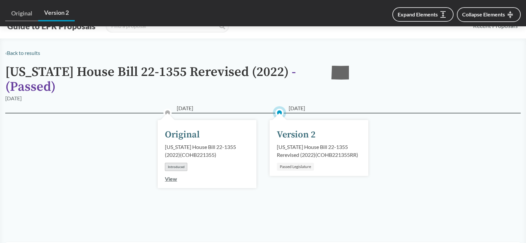 This screenshot has height=243, width=526. What do you see at coordinates (176, 167) in the screenshot?
I see `div: Introduced` at bounding box center [176, 167].